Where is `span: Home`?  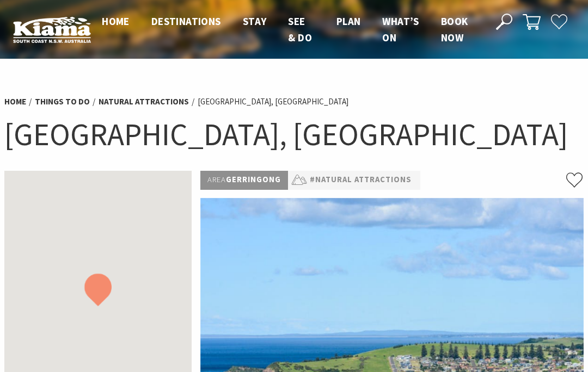
span: Home is located at coordinates (115, 21).